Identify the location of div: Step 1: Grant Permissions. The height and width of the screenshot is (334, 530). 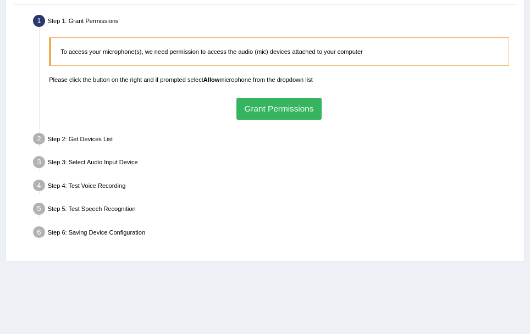
(274, 22).